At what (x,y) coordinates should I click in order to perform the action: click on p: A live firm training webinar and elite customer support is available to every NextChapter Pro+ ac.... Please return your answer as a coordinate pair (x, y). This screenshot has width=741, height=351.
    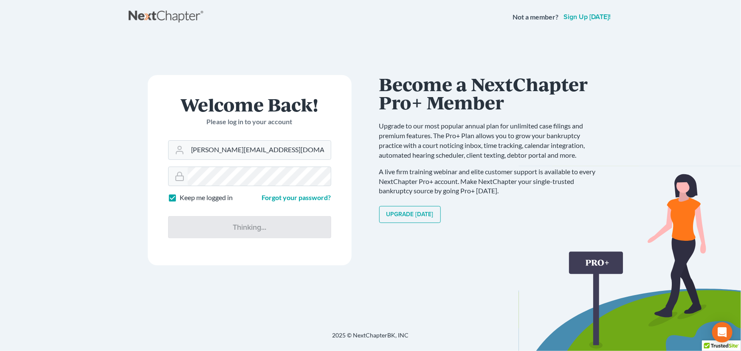
    Looking at the image, I should click on (492, 182).